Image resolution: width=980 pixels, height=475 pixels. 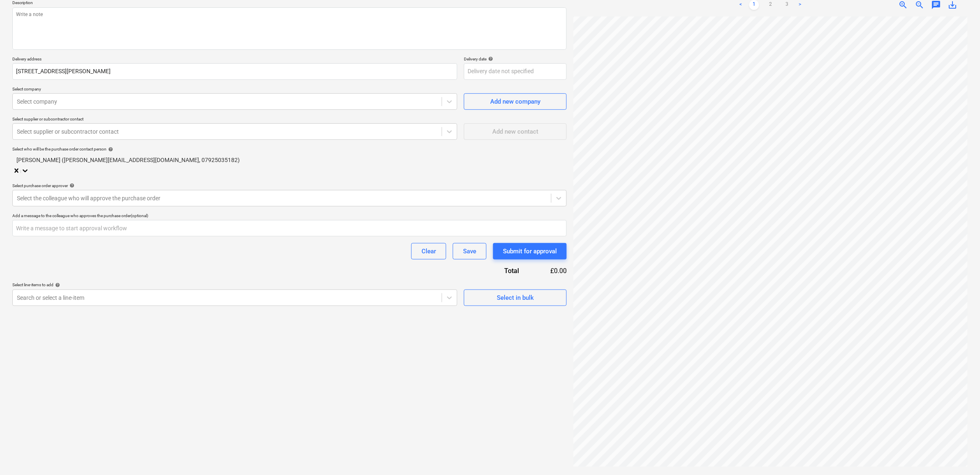 I want to click on div: Select line-items to add, so click(x=235, y=284).